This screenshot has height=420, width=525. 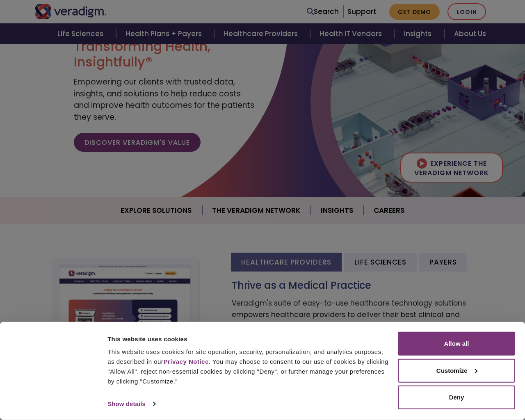 What do you see at coordinates (186, 361) in the screenshot?
I see `a: Privacy Notice` at bounding box center [186, 361].